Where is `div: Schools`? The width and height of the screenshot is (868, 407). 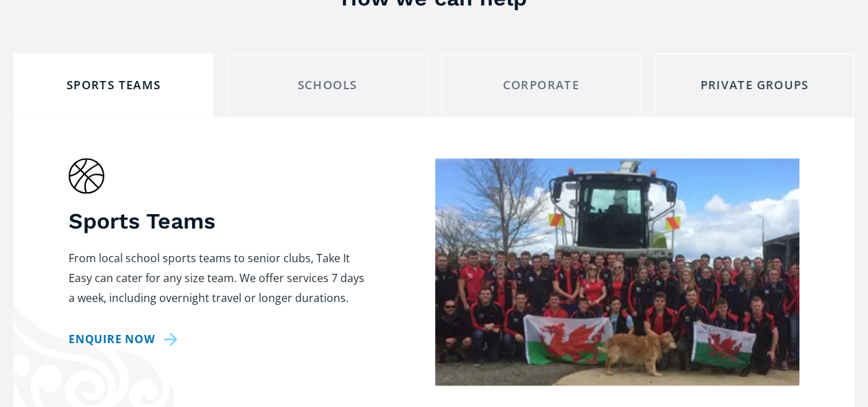
div: Schools is located at coordinates (326, 85).